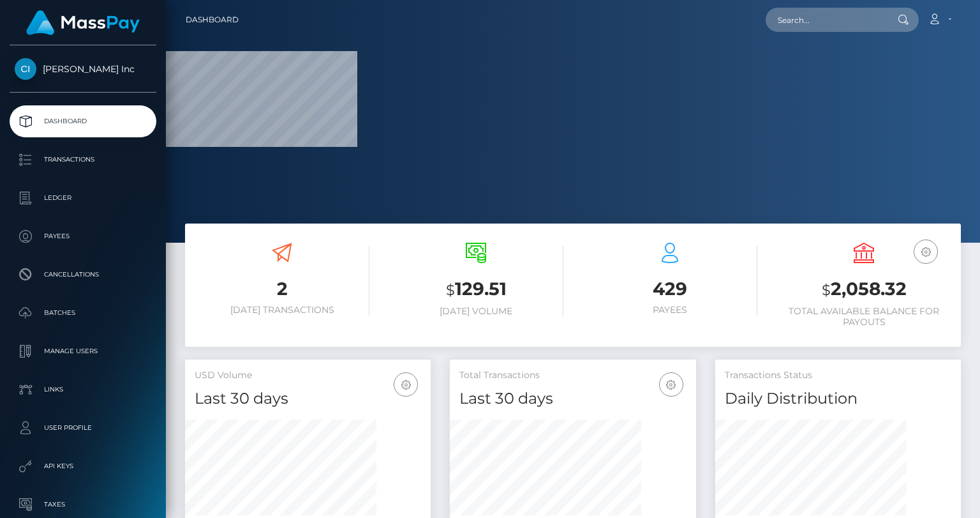 The width and height of the screenshot is (980, 518). Describe the element at coordinates (573, 376) in the screenshot. I see `h5: Total Transactions` at that location.